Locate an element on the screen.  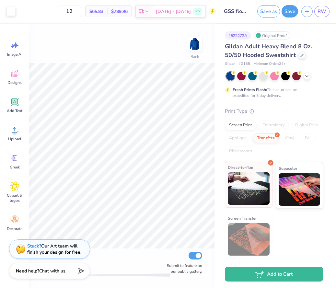
div: Screen Print is located at coordinates (240, 125).